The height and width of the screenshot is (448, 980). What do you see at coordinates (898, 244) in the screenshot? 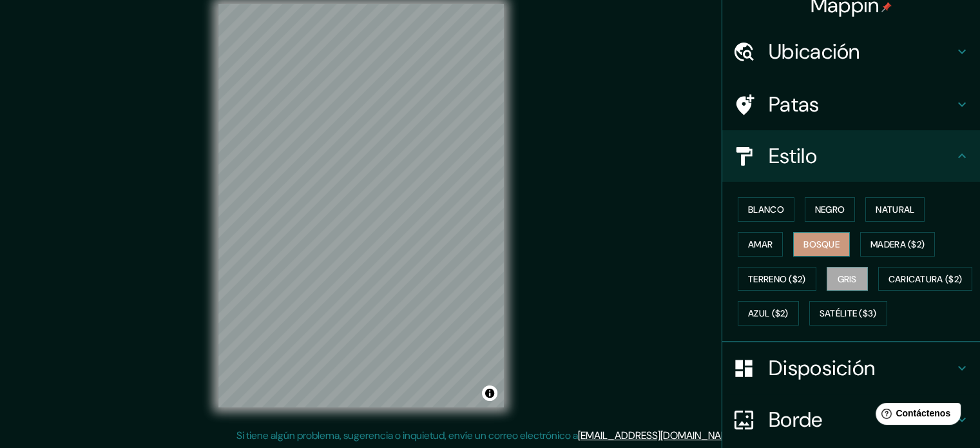
I see `font: Madera ($2)` at bounding box center [898, 244].